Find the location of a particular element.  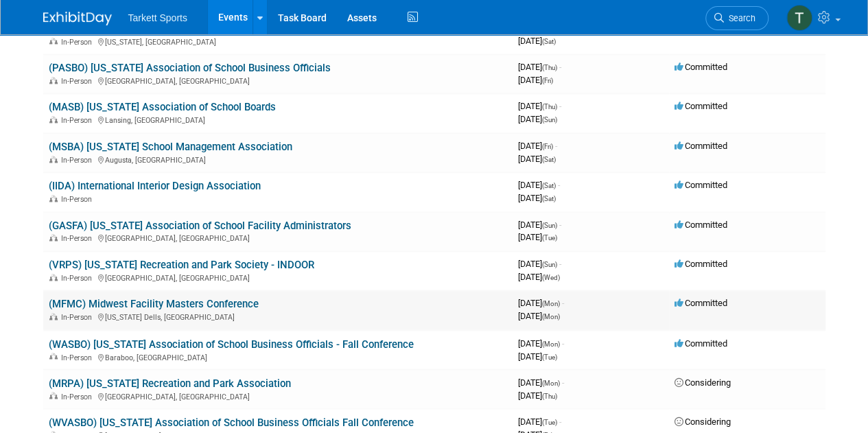

a: (MFMC) Midwest Facility Masters Conference is located at coordinates (153, 304).